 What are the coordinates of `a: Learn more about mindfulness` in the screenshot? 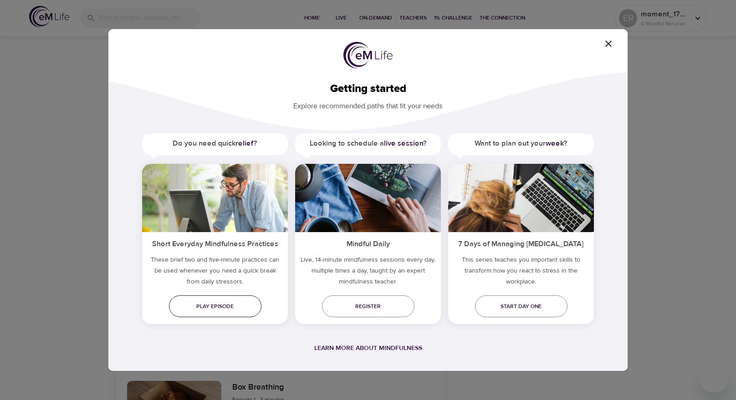 It's located at (368, 348).